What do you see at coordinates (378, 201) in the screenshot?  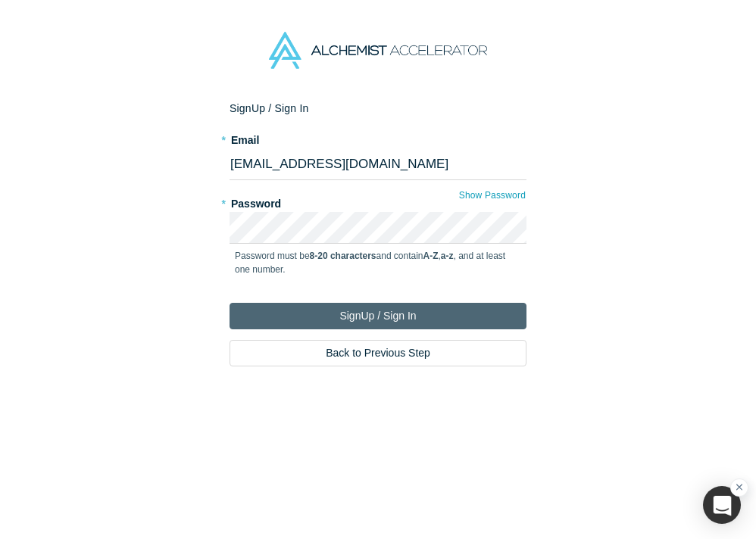 I see `label: Password` at bounding box center [378, 201].